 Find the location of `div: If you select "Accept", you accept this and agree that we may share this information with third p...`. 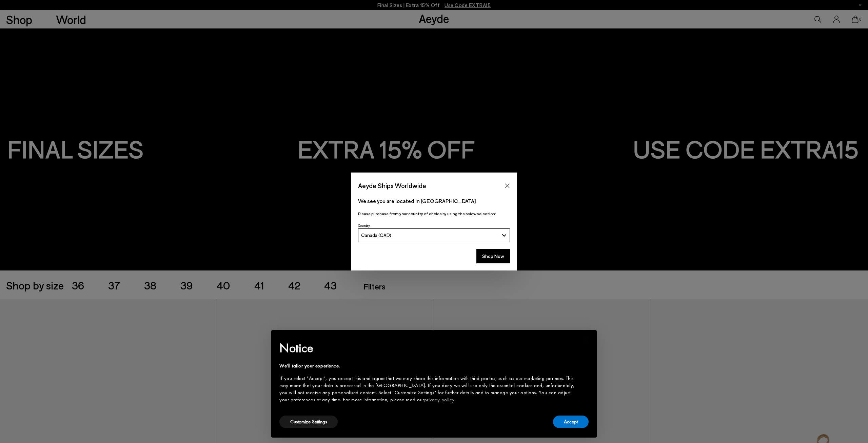

div: If you select "Accept", you accept this and agree that we may share this information with third p... is located at coordinates (428, 389).